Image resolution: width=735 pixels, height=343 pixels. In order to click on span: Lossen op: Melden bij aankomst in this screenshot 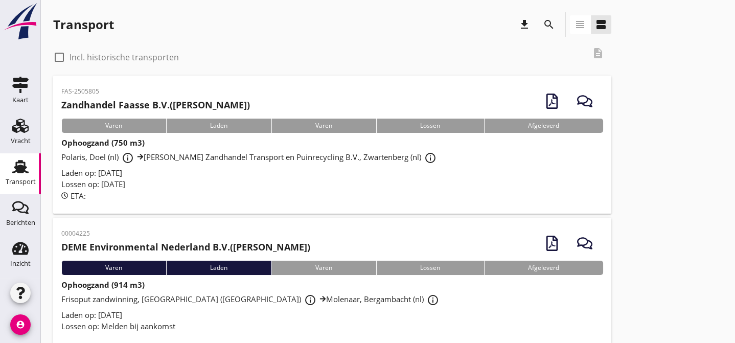, I will do `click(118, 326)`.